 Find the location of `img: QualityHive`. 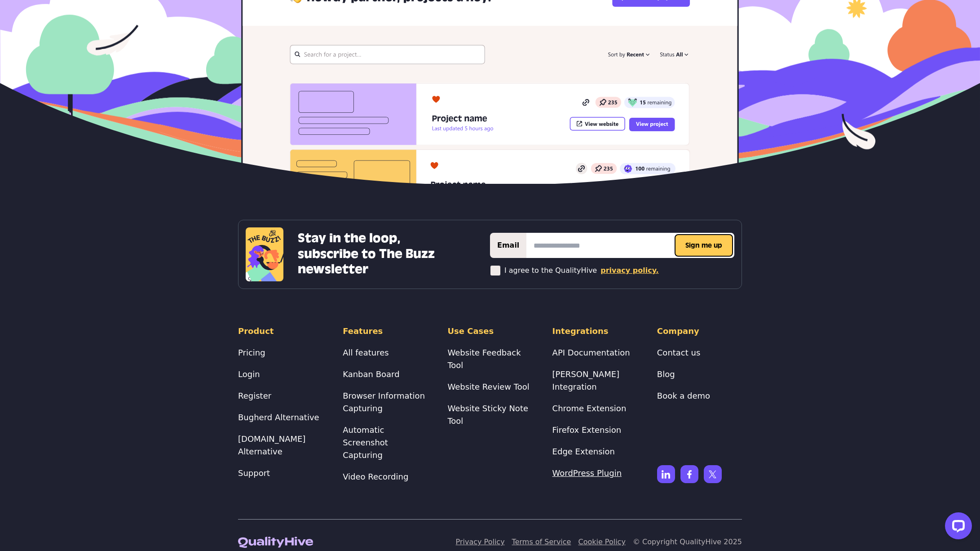

img: QualityHive is located at coordinates (275, 542).